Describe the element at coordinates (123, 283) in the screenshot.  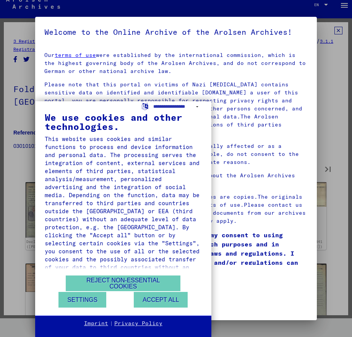
I see `button: Reject non-essential cookies` at that location.